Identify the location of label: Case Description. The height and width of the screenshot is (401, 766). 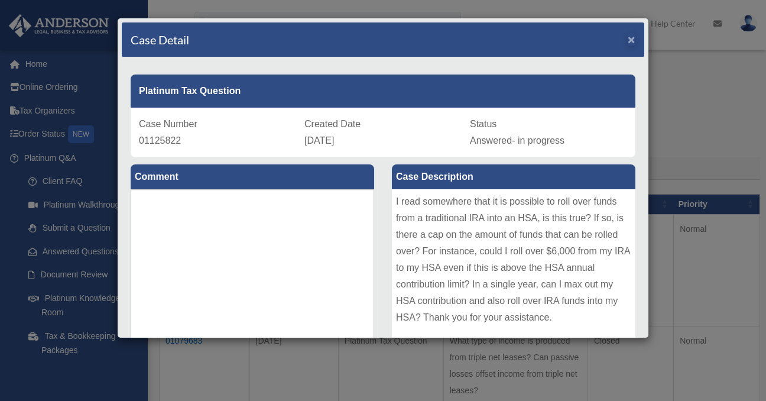
(513, 177).